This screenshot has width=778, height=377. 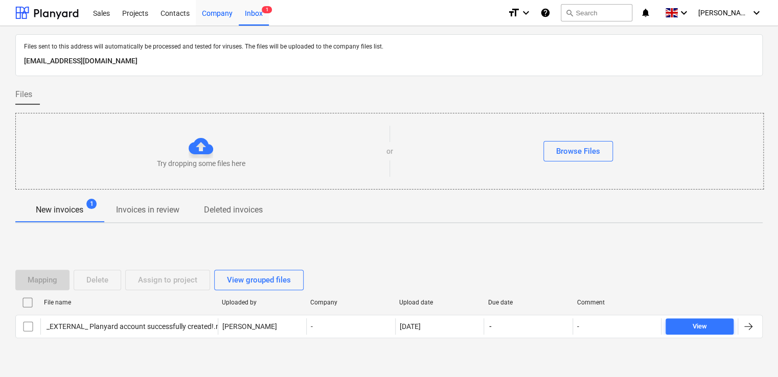 What do you see at coordinates (646, 13) in the screenshot?
I see `i: notifications` at bounding box center [646, 13].